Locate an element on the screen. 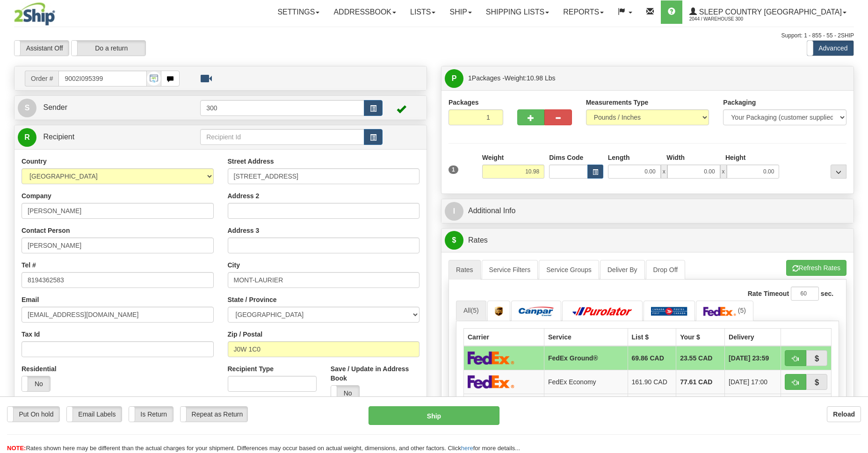 The width and height of the screenshot is (868, 453). label: Recipient Type is located at coordinates (251, 369).